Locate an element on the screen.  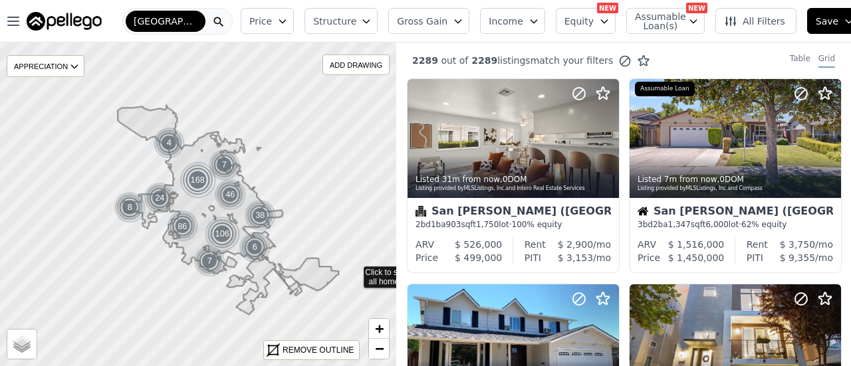
div: 38 is located at coordinates (260, 215).